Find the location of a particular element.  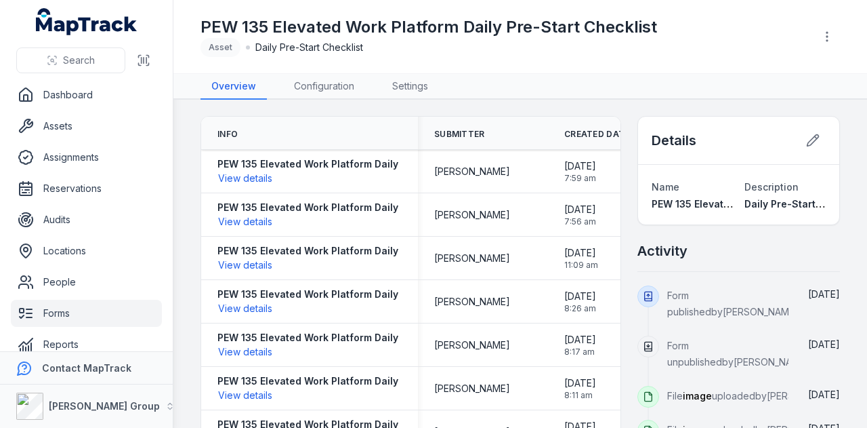

span: 8:11 am is located at coordinates (580, 395).